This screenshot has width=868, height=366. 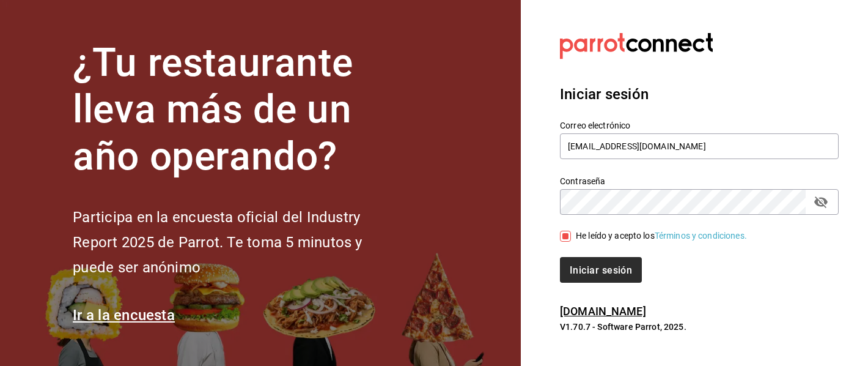 I want to click on input: Ingresa tu correo electrónico, so click(x=699, y=146).